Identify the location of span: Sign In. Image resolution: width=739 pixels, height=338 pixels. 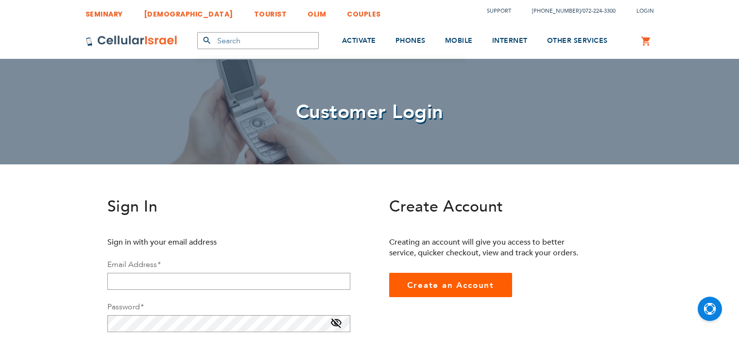
(133, 206).